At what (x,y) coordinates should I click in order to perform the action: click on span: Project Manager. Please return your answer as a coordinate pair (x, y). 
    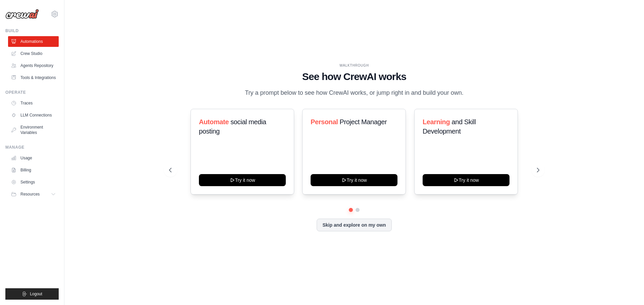
    Looking at the image, I should click on (363, 122).